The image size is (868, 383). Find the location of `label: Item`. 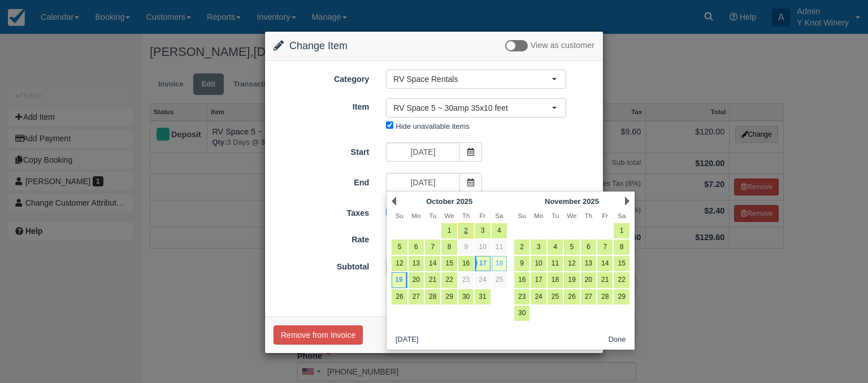

label: Item is located at coordinates (321, 105).